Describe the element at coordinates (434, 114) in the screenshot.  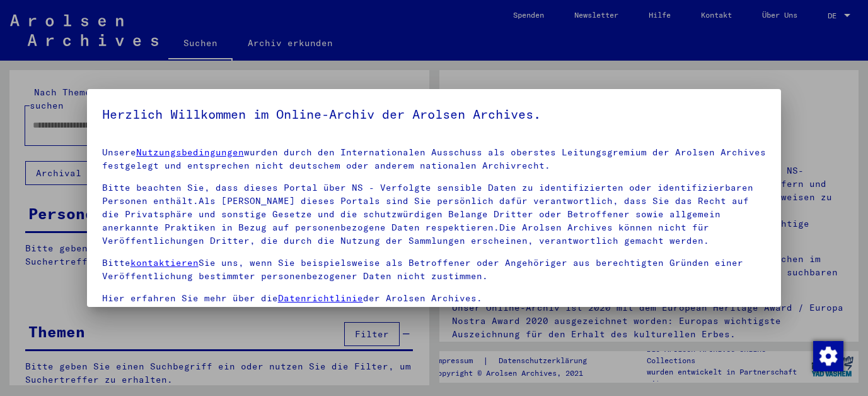
I see `h5: Herzlich Willkommen im Online-Archiv der Arolsen Archives.` at that location.